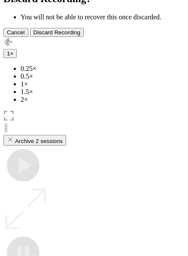  What do you see at coordinates (103, 92) in the screenshot?
I see `li: 1.5×` at bounding box center [103, 92].